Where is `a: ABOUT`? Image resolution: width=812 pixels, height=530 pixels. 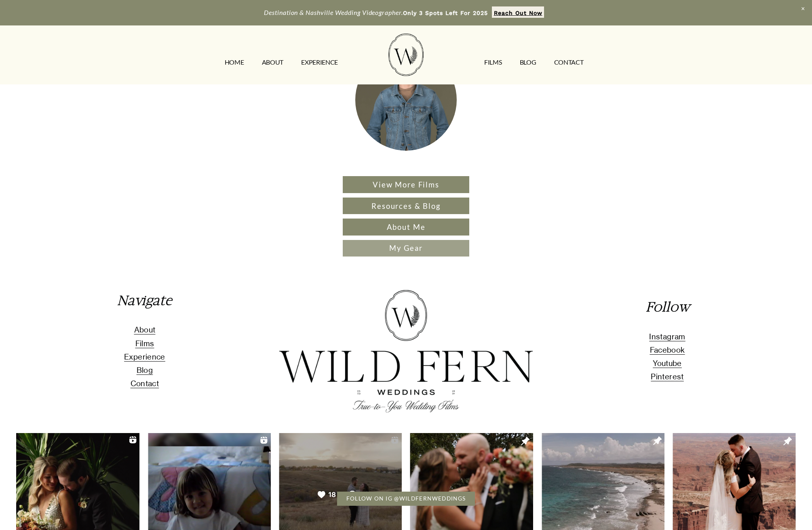
a: ABOUT is located at coordinates (272, 62).